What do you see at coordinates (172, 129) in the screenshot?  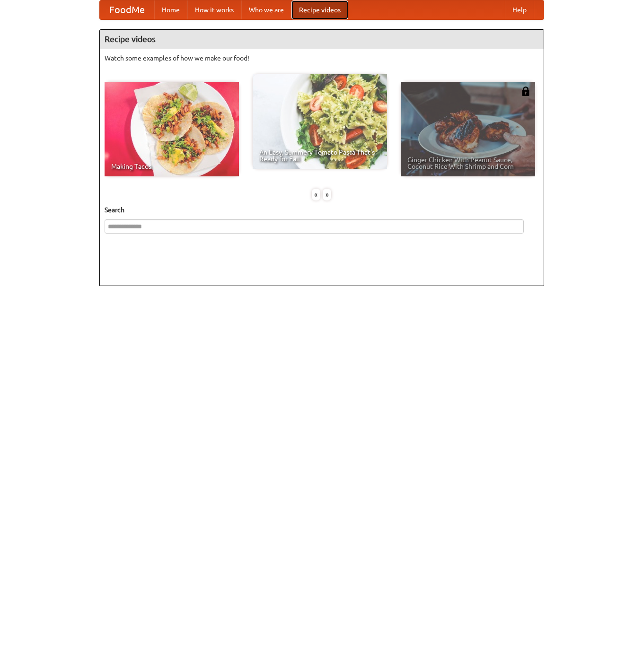 I see `a: Making Tacos` at bounding box center [172, 129].